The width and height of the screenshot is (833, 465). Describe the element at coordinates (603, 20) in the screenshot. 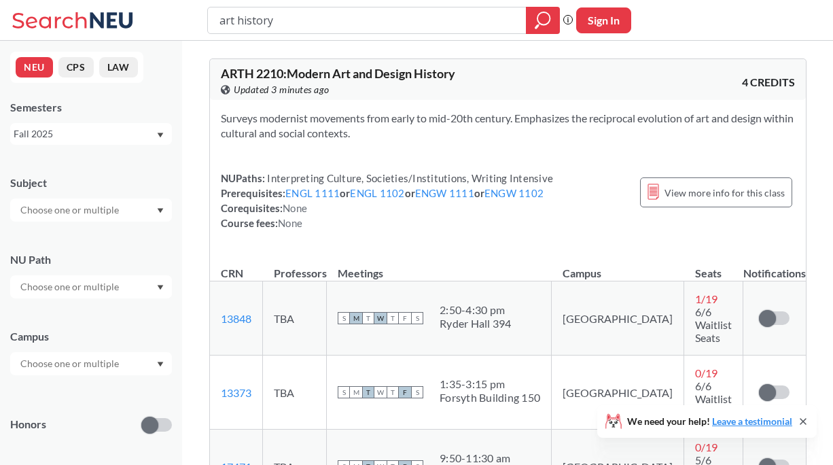

I see `button: Sign In` at that location.